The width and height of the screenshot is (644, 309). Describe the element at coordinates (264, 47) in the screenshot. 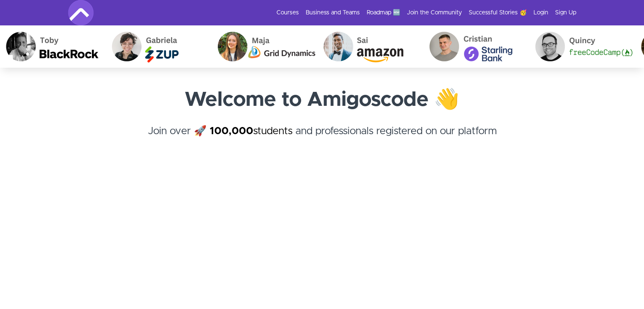

I see `img: Maja` at that location.